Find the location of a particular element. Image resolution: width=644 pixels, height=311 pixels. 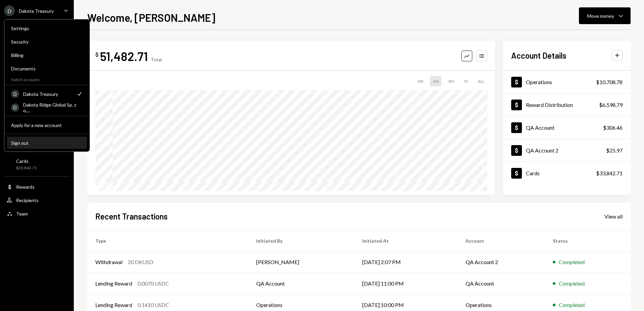

div: Apply for a new account is located at coordinates (47, 125).